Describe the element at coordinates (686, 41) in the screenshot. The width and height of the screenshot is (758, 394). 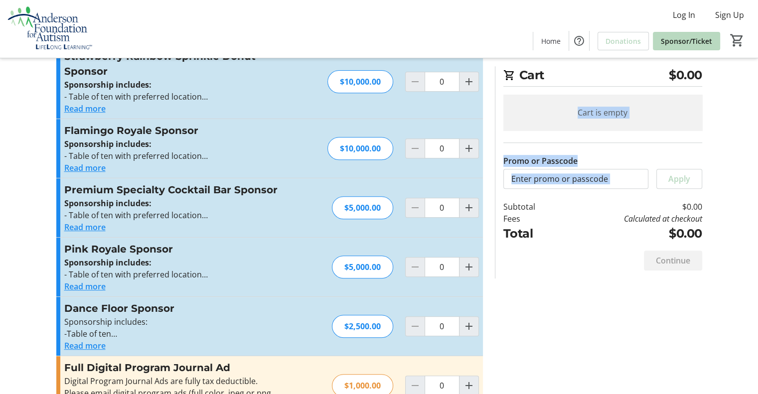
I see `a: Sponsor/Ticket` at that location.